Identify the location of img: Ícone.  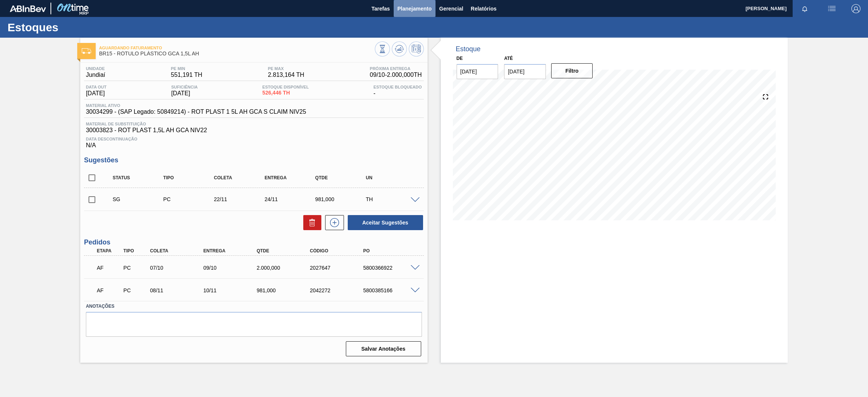
(86, 51).